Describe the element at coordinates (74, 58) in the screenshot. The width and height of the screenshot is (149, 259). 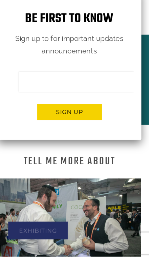
I see `p: Sign up to for important updates announcements` at that location.